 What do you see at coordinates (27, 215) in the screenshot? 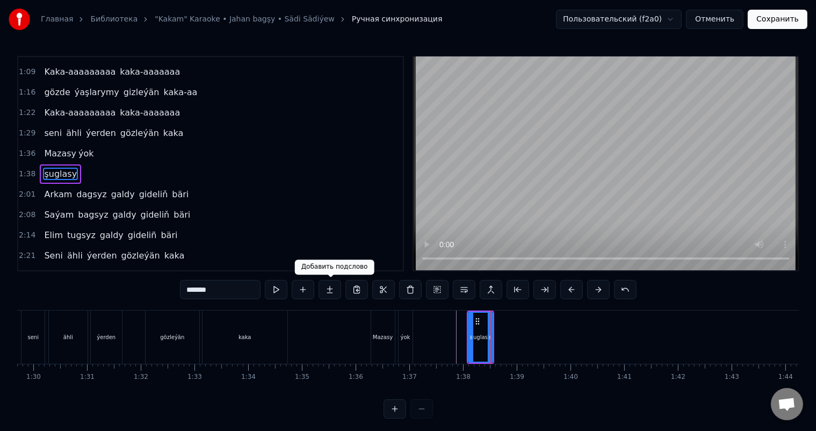
I see `span: 2:08` at bounding box center [27, 215].